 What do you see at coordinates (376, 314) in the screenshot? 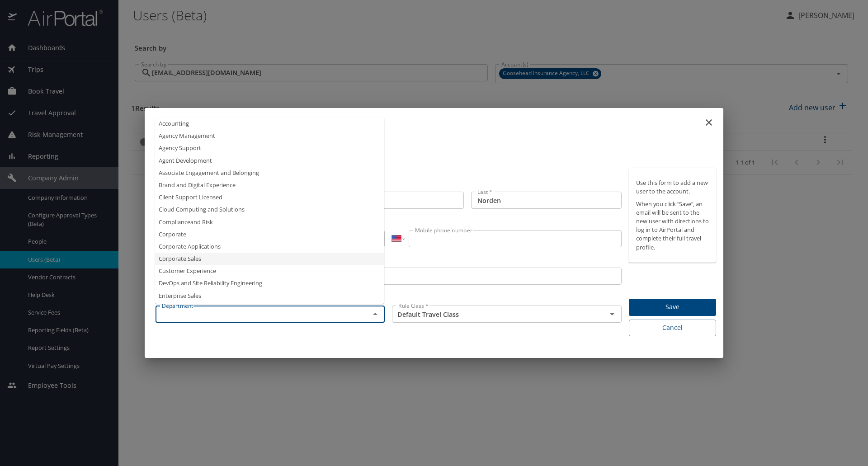
I see `button: Close` at bounding box center [376, 314].